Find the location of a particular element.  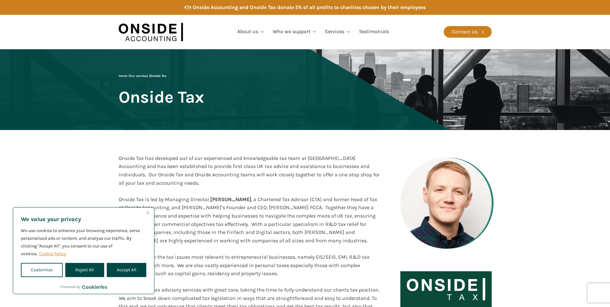

a: Our services is located at coordinates (139, 76).